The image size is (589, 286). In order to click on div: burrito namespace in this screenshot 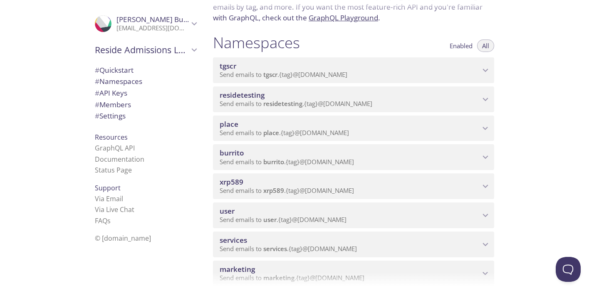, I will do `click(353, 157)`.